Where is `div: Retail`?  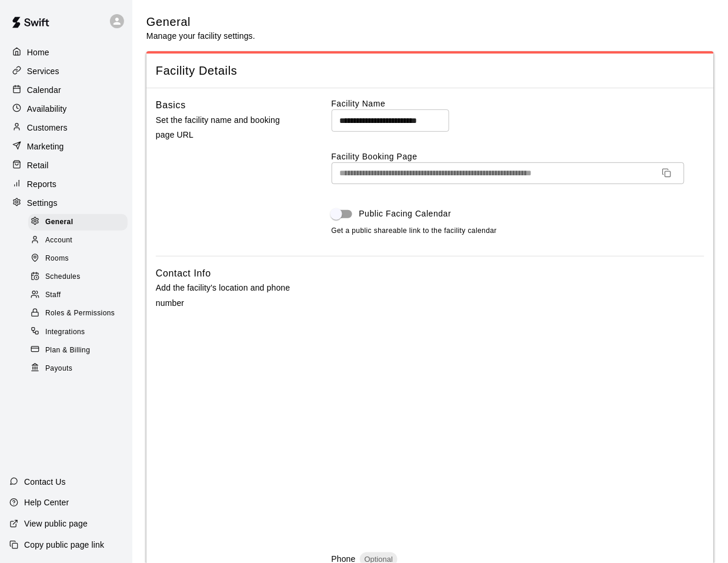
div: Retail is located at coordinates (65, 166).